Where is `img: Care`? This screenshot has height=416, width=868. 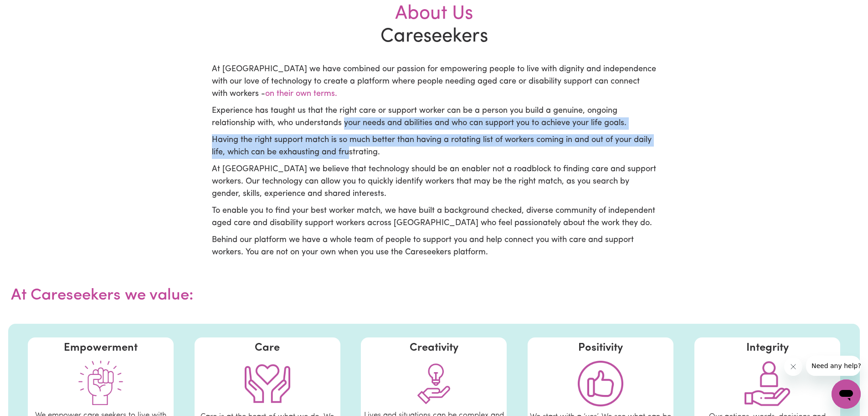 img: Care is located at coordinates (267, 384).